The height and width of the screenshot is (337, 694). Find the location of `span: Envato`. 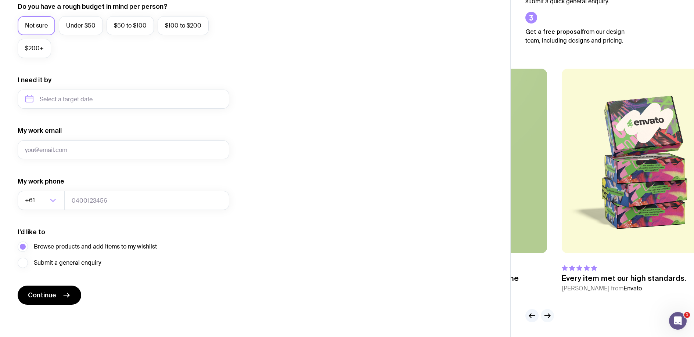

span: Envato is located at coordinates (632, 288).